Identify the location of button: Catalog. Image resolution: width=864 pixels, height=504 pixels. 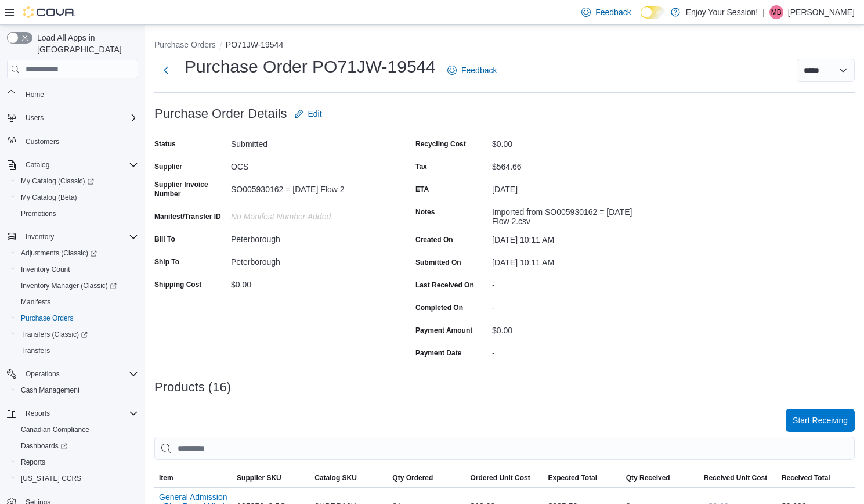
(37, 165).